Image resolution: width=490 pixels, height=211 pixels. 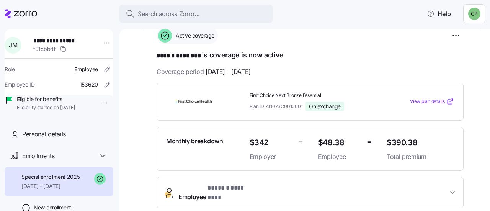 What do you see at coordinates (427, 101) in the screenshot?
I see `span: View plan details` at bounding box center [427, 101].